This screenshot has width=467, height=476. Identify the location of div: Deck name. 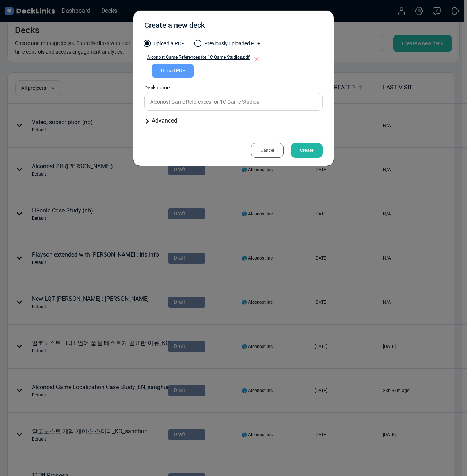
(233, 88).